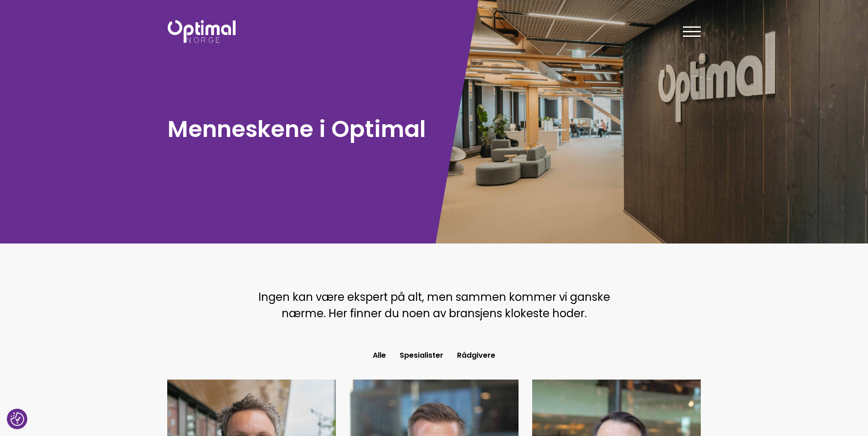 The height and width of the screenshot is (436, 868). I want to click on img: Optimal Norge, so click(201, 31).